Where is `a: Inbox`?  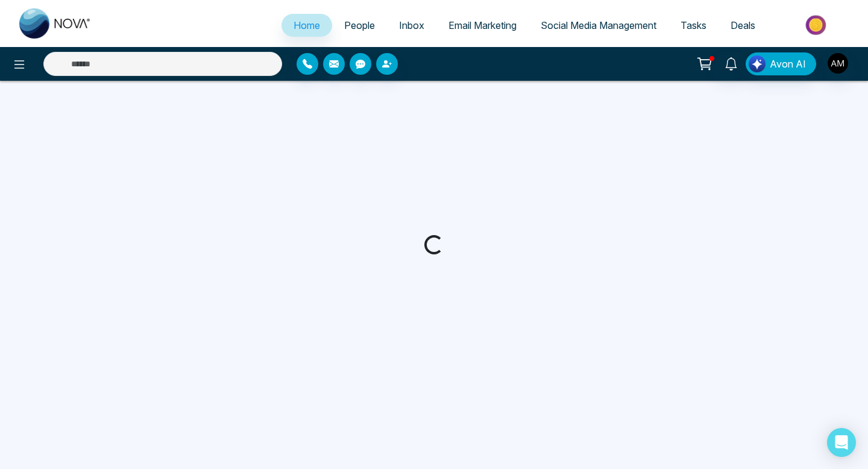
a: Inbox is located at coordinates (412, 26).